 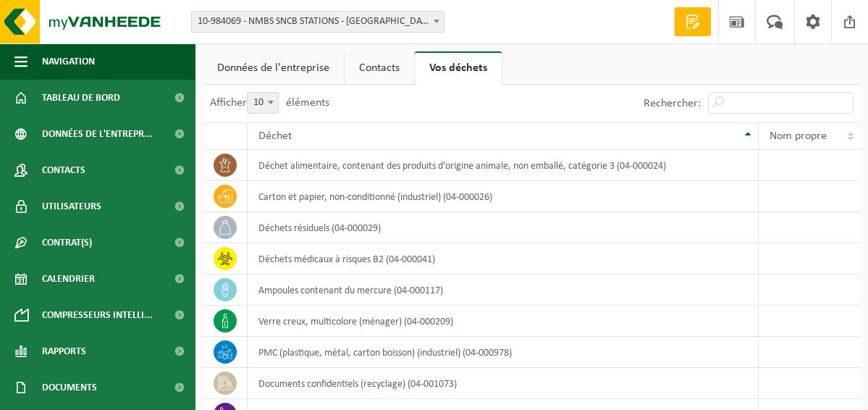 What do you see at coordinates (270, 103) in the screenshot?
I see `label: Afficher éléments` at bounding box center [270, 103].